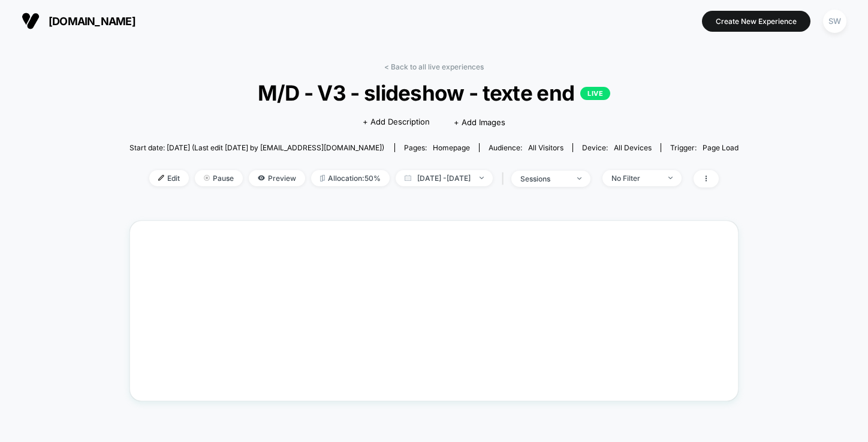  Describe the element at coordinates (635, 178) in the screenshot. I see `div: No Filter` at that location.